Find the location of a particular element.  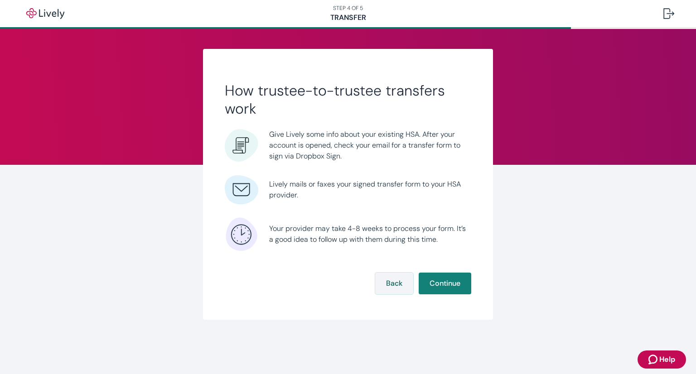

button: Continue is located at coordinates (445, 284).